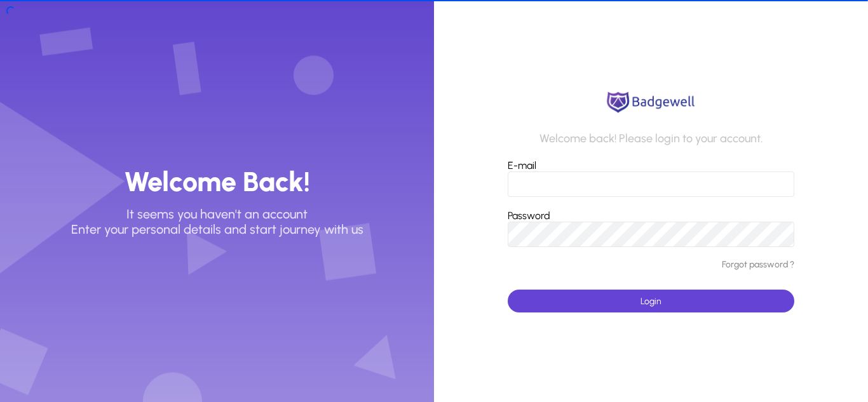 Image resolution: width=868 pixels, height=402 pixels. Describe the element at coordinates (217, 214) in the screenshot. I see `p: It seems you haven't an account` at that location.